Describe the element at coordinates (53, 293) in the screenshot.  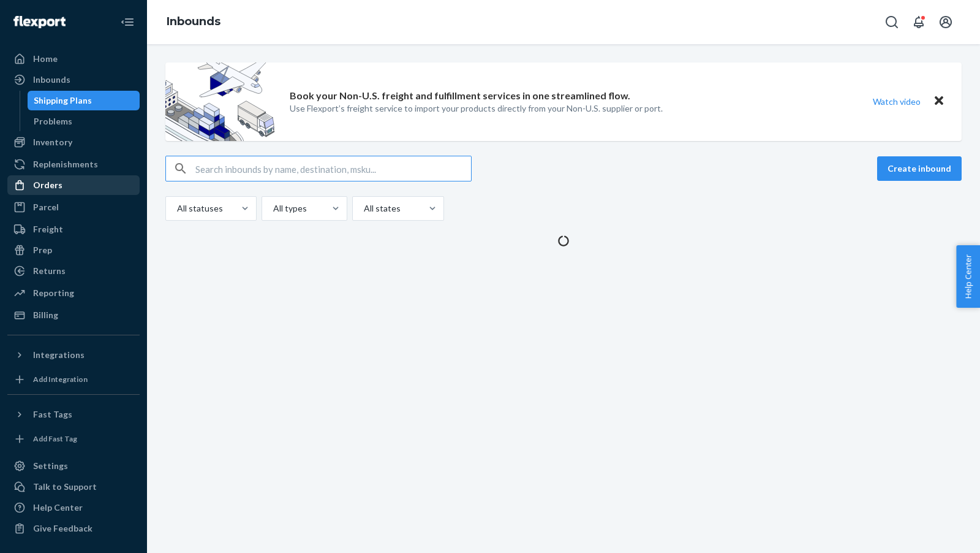
I see `div: Reporting` at that location.